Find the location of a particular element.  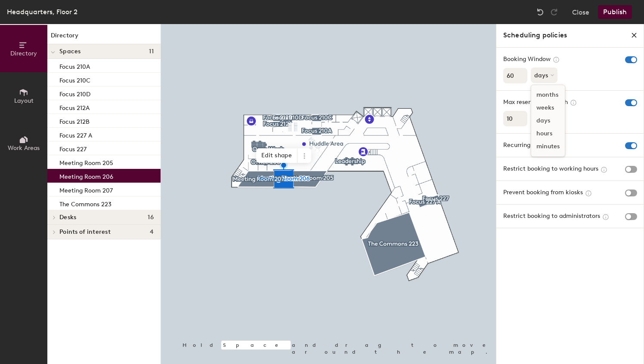

p: Focus 227 A is located at coordinates (76, 134).